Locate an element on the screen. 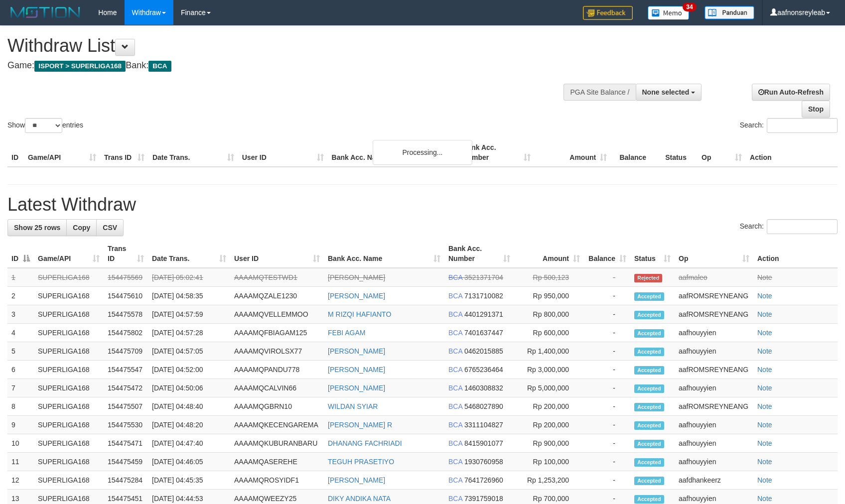 This screenshot has width=845, height=504. th: Action is located at coordinates (792, 152).